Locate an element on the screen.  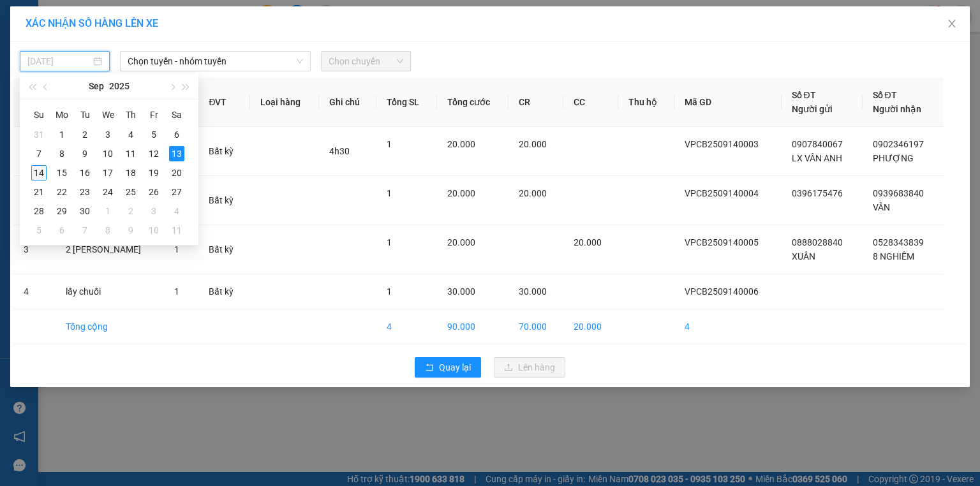
span: 30.000 is located at coordinates (532, 292).